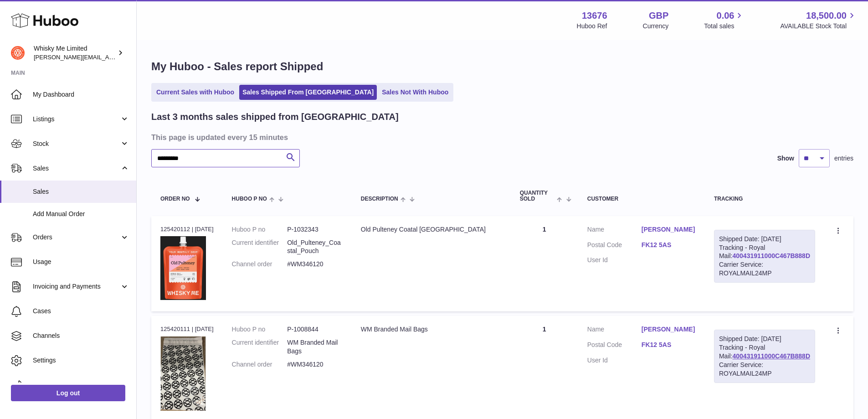 This screenshot has width=868, height=419. I want to click on span: Stock, so click(76, 144).